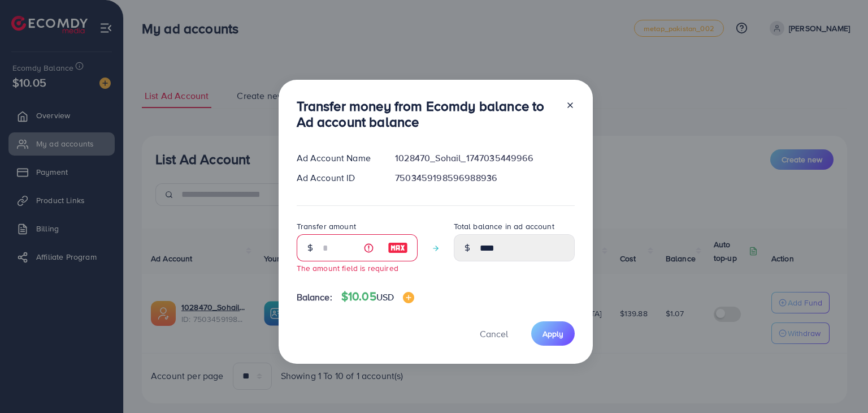 This screenshot has height=413, width=868. Describe the element at coordinates (504, 226) in the screenshot. I see `label: Total balance in ad account` at that location.